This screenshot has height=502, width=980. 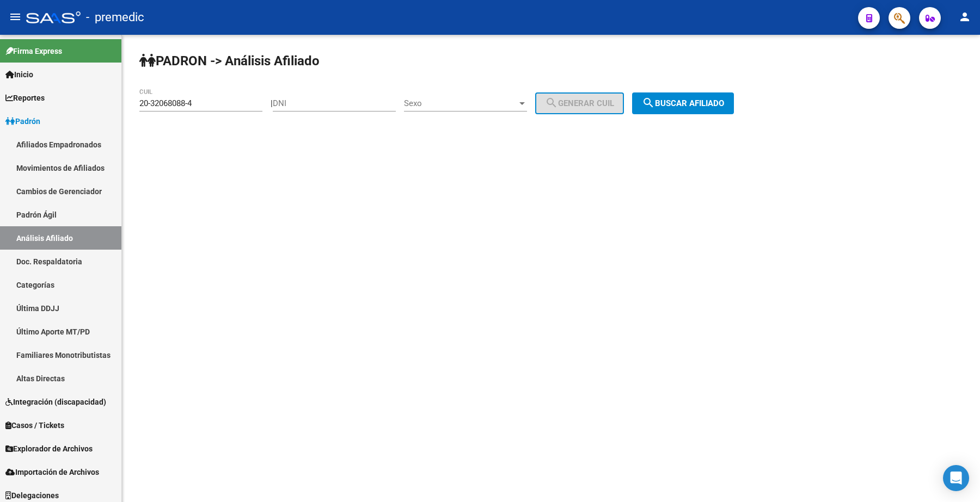 What do you see at coordinates (15, 17) in the screenshot?
I see `mat-icon: menu` at bounding box center [15, 17].